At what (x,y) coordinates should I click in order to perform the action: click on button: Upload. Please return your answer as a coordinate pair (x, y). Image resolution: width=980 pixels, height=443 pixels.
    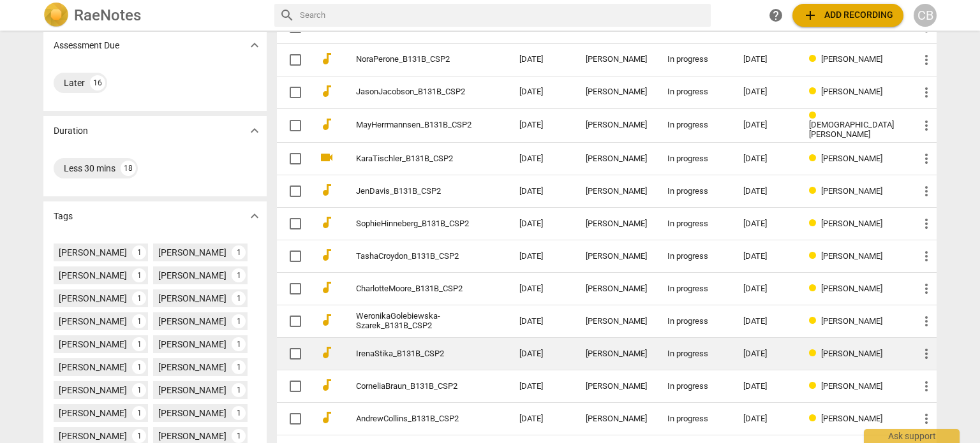
    Looking at the image, I should click on (848, 15).